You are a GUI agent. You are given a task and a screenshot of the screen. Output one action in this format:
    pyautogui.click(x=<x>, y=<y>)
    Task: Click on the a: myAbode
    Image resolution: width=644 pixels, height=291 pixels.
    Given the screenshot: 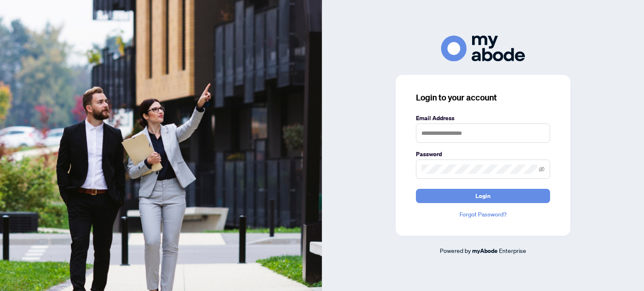 What is the action you would take?
    pyautogui.click(x=485, y=251)
    